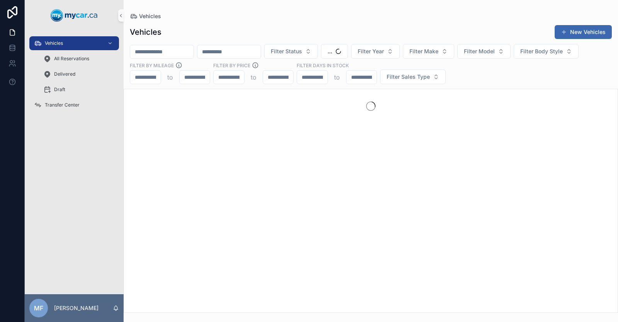 This screenshot has width=618, height=322. Describe the element at coordinates (541, 51) in the screenshot. I see `span: Filter Body Style` at that location.